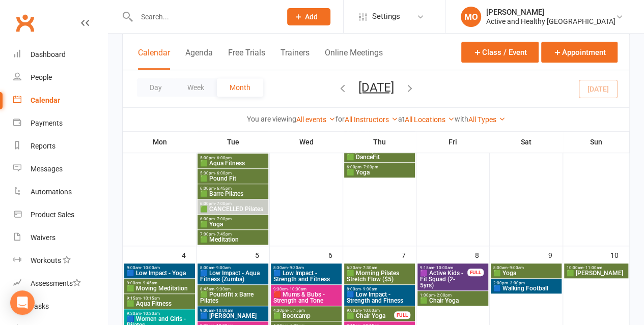 This screenshot has width=644, height=325. I want to click on span: - 11:00am, so click(592, 267).